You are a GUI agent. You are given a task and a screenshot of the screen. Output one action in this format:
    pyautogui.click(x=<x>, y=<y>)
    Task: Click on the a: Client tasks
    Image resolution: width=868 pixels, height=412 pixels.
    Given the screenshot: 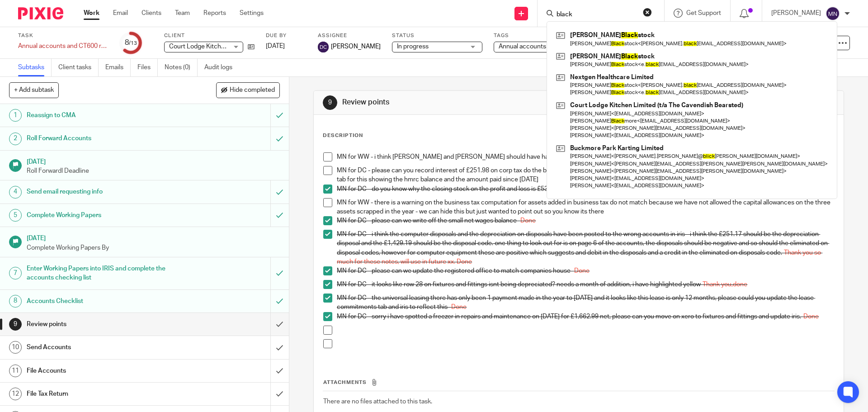 What is the action you would take?
    pyautogui.click(x=78, y=67)
    